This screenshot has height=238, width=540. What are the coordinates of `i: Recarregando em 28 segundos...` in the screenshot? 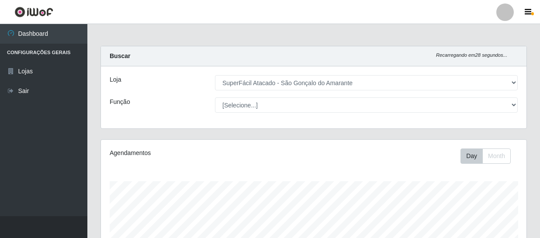 It's located at (472, 55).